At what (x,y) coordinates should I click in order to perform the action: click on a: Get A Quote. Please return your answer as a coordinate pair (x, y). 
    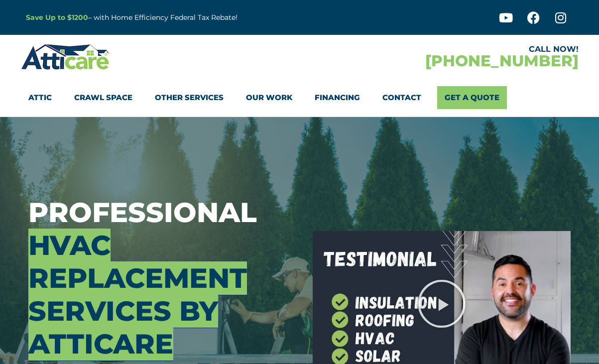
    Looking at the image, I should click on (472, 98).